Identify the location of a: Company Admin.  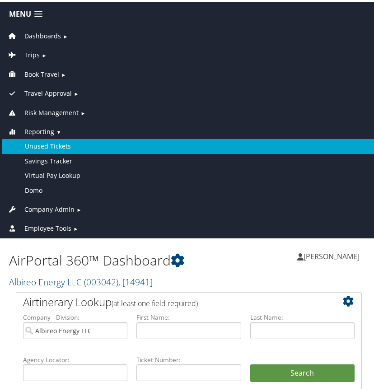
(41, 207).